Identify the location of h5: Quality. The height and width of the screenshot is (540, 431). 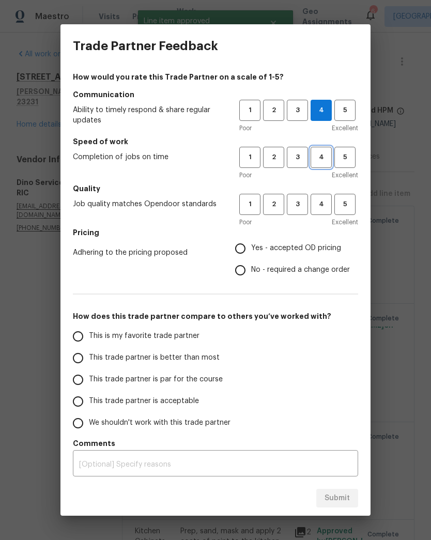
(215, 189).